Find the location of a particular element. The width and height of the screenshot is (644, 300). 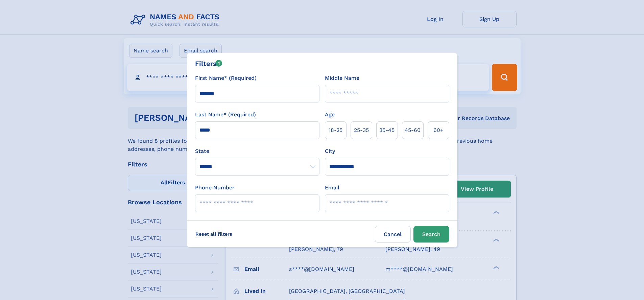

span: 25‑35 is located at coordinates (362, 130).